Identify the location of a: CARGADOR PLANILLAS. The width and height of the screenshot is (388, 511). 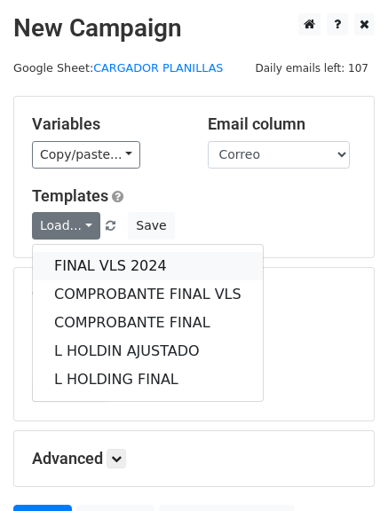
(158, 67).